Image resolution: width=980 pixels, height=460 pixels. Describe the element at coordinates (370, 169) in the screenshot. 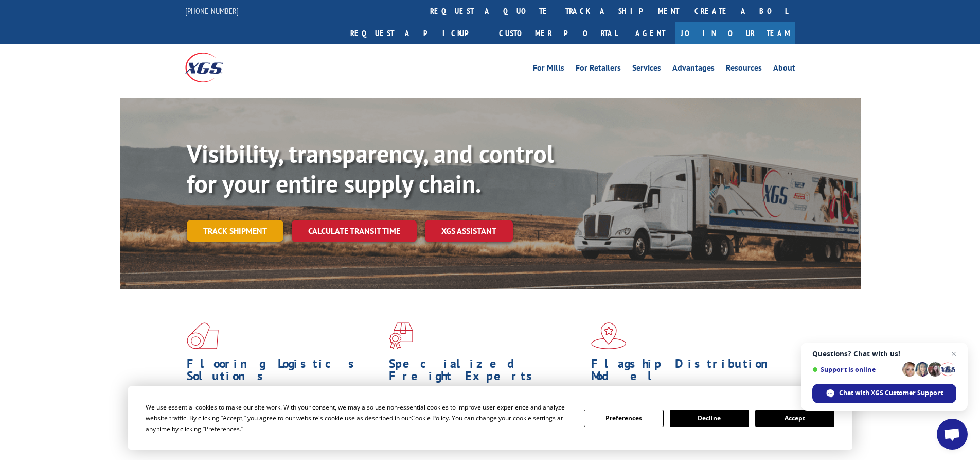

I see `b: Visibility, transparency, and control for your entire supply chain.` at that location.